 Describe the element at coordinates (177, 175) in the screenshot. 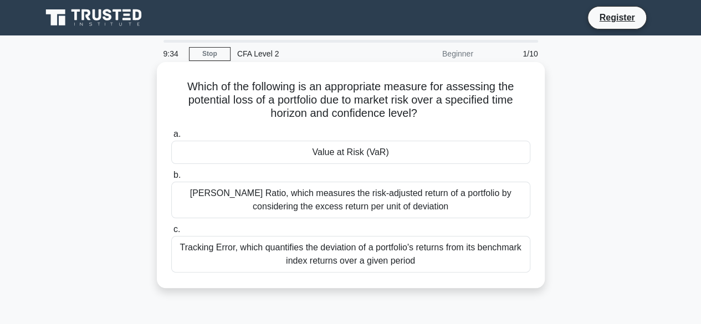

I see `span: b.` at that location.